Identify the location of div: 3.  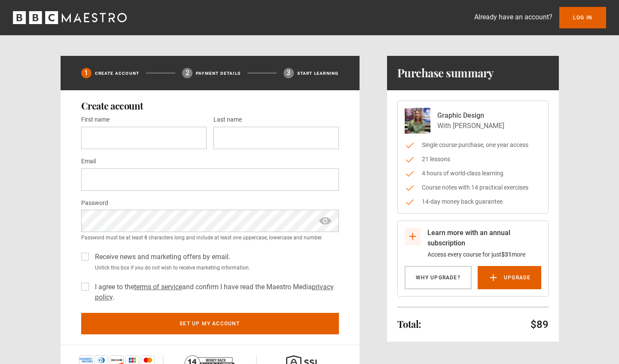
(289, 73).